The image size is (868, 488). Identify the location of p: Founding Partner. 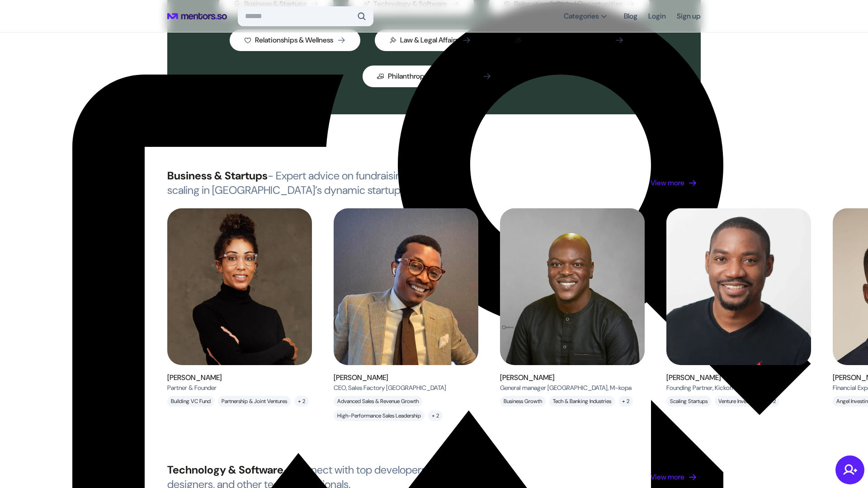
(709, 387).